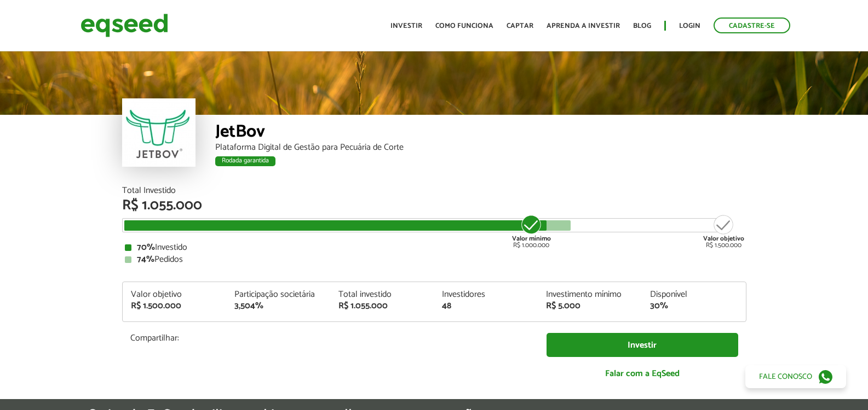 This screenshot has width=868, height=410. Describe the element at coordinates (693, 295) in the screenshot. I see `div: Disponível` at that location.